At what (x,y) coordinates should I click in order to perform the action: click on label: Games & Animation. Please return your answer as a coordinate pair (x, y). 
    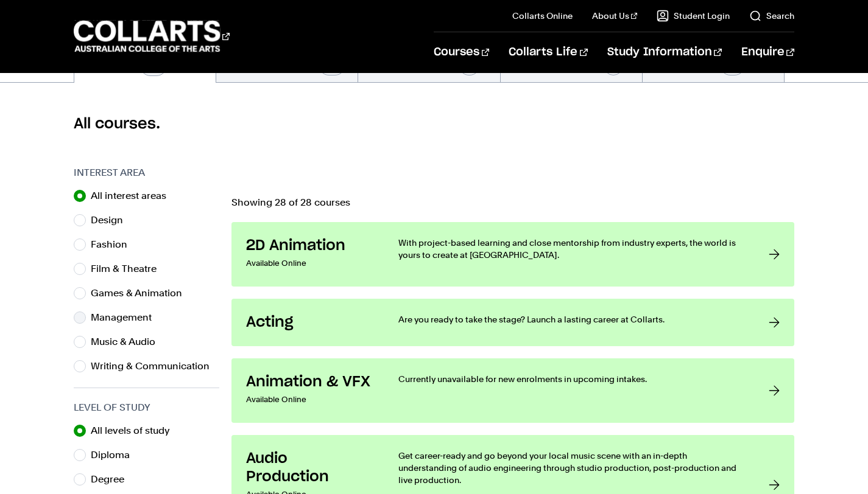
    Looking at the image, I should click on (142, 293).